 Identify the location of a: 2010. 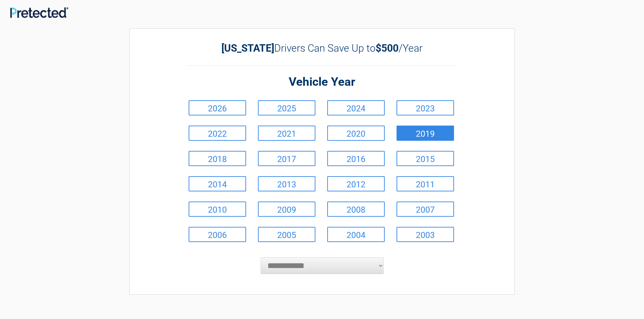
(217, 209).